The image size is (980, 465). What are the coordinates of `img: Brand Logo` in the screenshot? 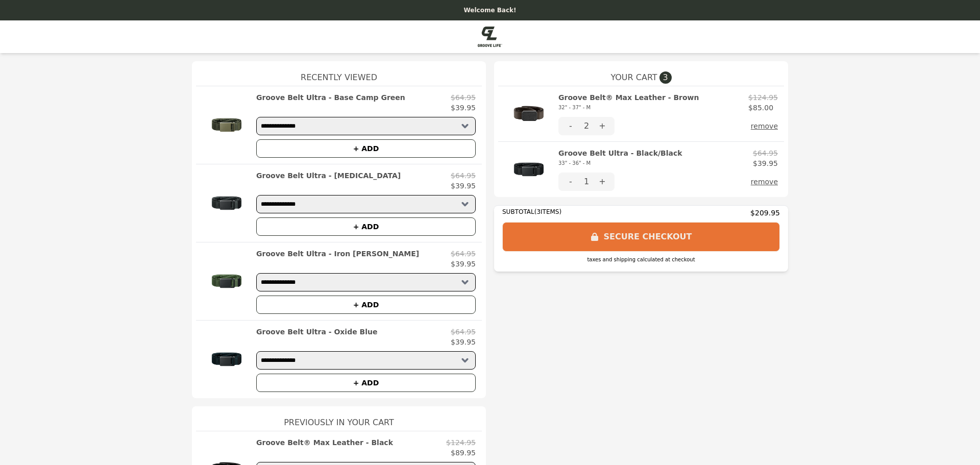 It's located at (490, 36).